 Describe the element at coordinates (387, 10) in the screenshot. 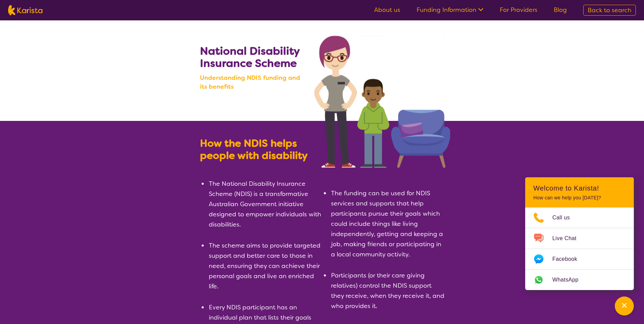

I see `a: About us` at that location.